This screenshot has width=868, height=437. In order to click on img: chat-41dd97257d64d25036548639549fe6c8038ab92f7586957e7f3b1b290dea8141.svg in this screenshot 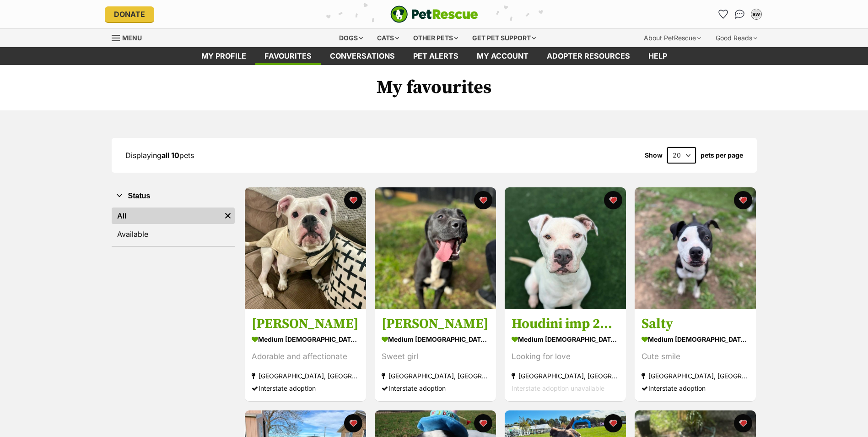, I will do `click(740, 14)`.